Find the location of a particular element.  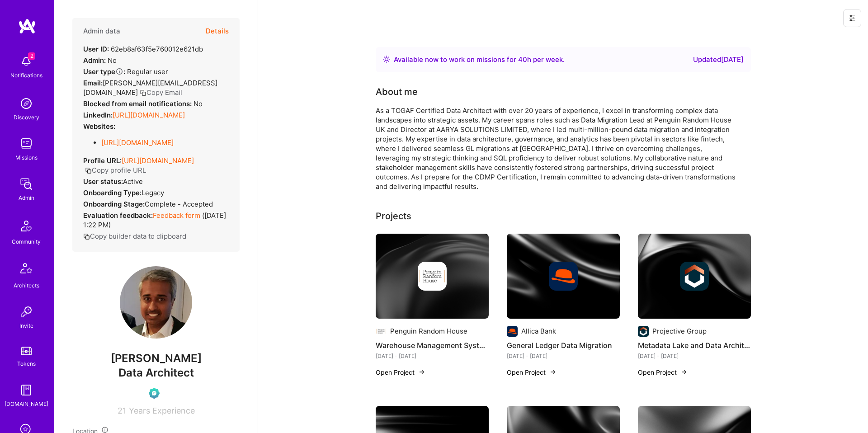

div: Discovery is located at coordinates (26, 117).